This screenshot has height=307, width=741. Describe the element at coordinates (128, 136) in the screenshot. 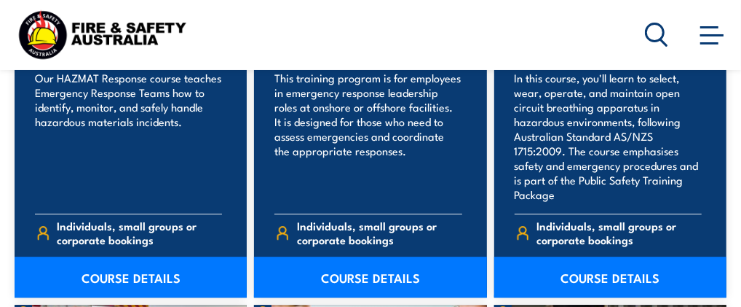

I see `p: Our HAZMAT Response course teaches Emergency Response Teams how to identify, monitor, and safely ...` at that location.